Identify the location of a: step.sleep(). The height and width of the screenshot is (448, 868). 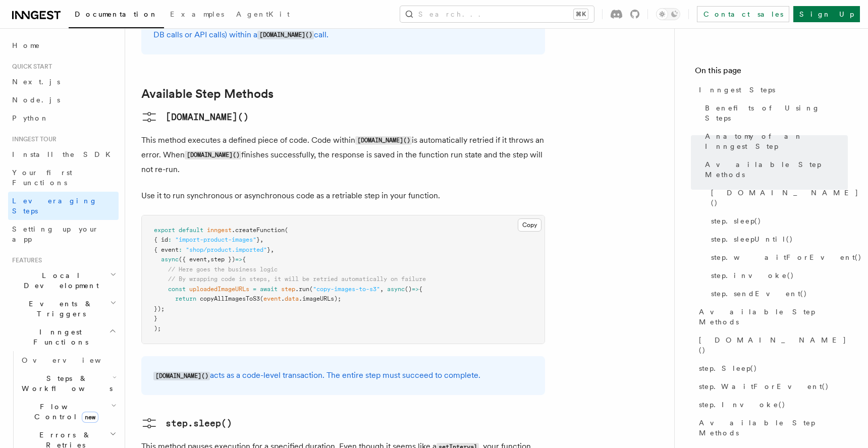
(777, 221).